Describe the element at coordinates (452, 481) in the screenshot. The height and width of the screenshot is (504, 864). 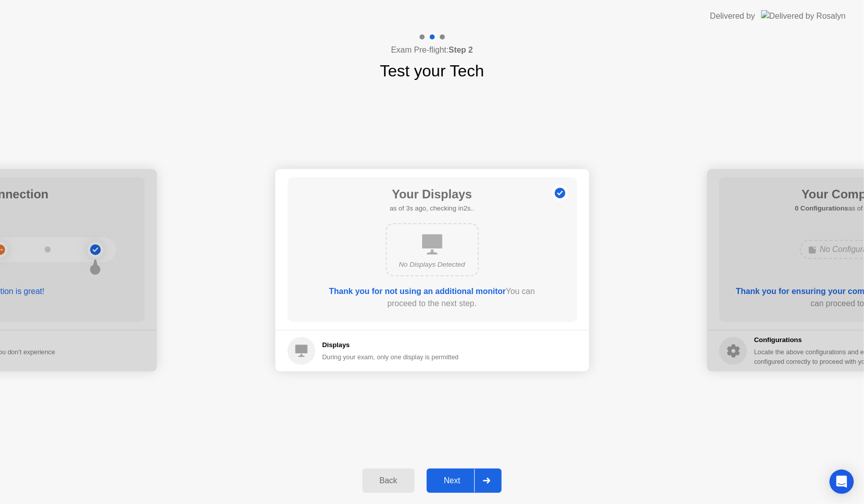
I see `div: Next` at that location.